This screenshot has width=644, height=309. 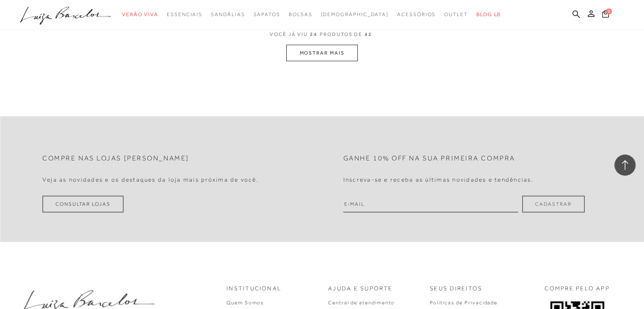 I want to click on span: Verão Viva, so click(x=141, y=14).